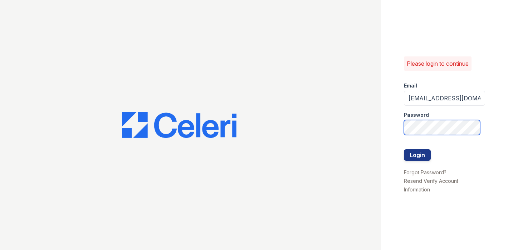 This screenshot has height=250, width=508. Describe the element at coordinates (425, 172) in the screenshot. I see `a: Forgot Password?` at that location.